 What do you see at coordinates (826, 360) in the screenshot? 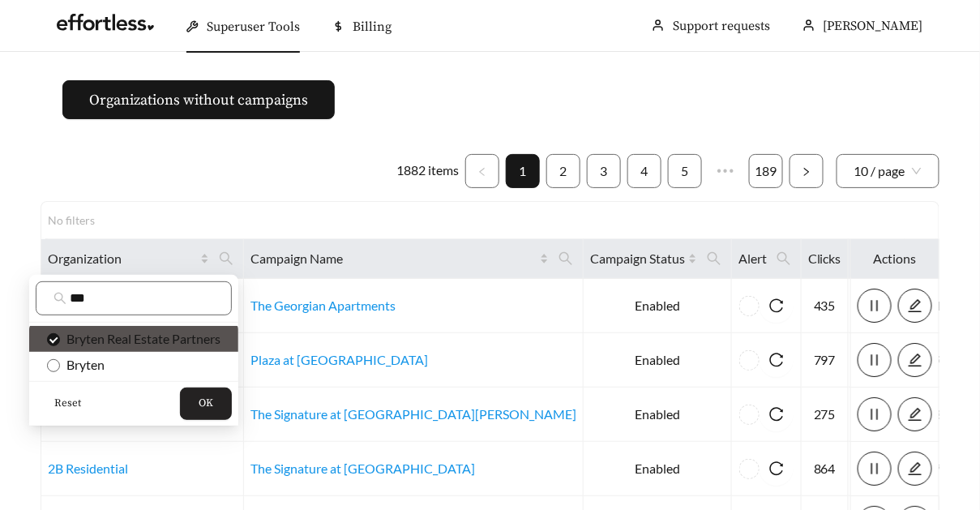
I see `td: 797` at bounding box center [826, 360].